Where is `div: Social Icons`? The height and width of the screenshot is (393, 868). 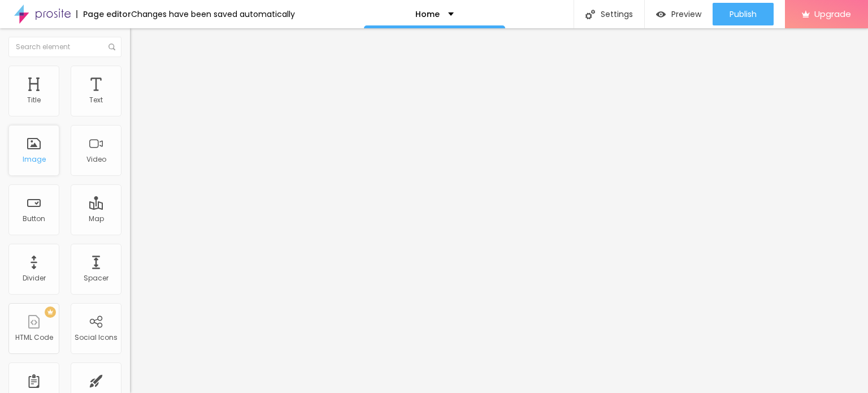 div: Social Icons is located at coordinates (96, 338).